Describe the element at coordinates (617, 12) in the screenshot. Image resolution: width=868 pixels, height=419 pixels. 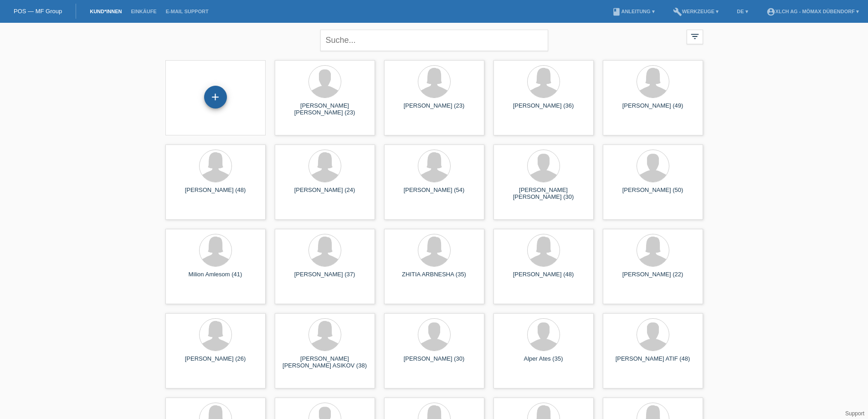
I see `i: book` at that location.